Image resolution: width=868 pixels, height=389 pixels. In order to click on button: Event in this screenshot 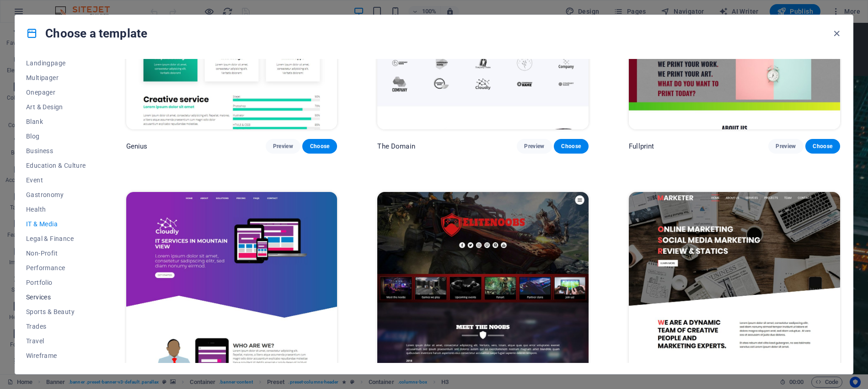, I will do `click(56, 180)`.